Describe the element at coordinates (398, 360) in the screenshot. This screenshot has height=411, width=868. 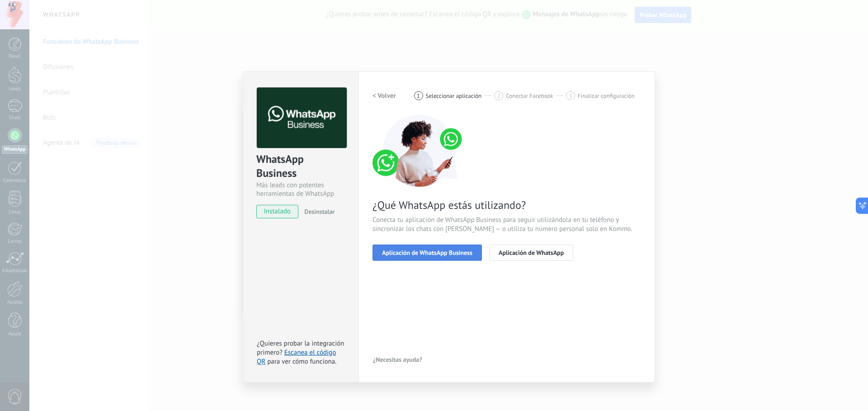
I see `button: ¿Necesitas ayuda?` at that location.